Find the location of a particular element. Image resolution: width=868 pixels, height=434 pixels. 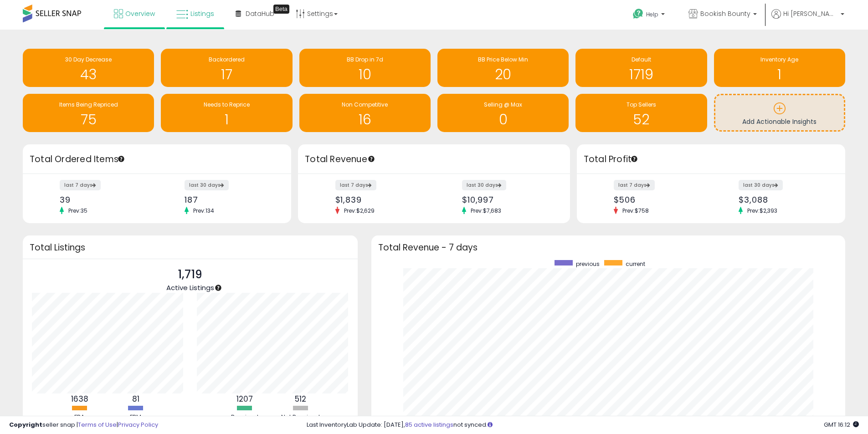

b: 512 is located at coordinates (300, 399).